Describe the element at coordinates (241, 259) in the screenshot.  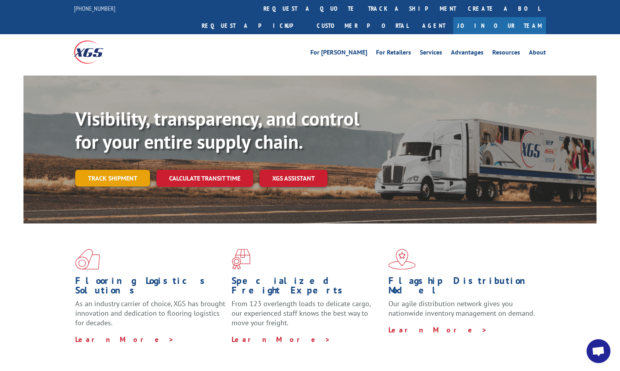
I see `img: xgs-icon-focused-on-flooring-red` at that location.